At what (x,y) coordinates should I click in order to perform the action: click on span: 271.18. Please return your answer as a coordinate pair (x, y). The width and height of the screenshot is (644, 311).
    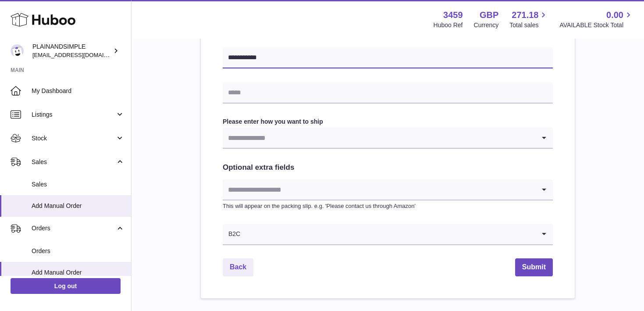
    Looking at the image, I should click on (525, 15).